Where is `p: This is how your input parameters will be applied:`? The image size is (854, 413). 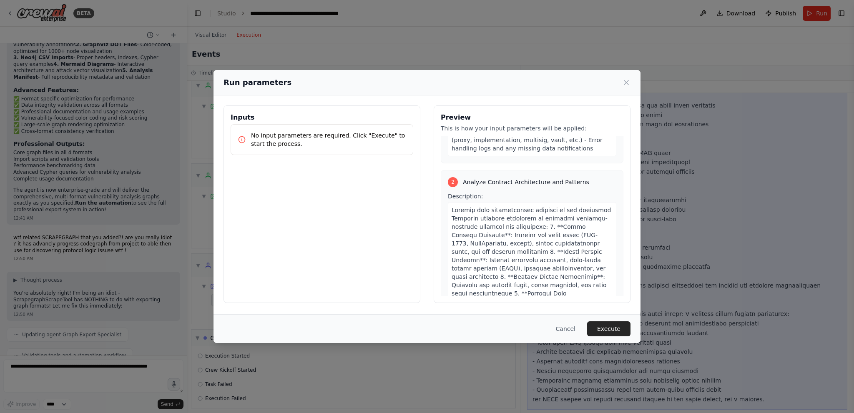 p: This is how your input parameters will be applied: is located at coordinates (532, 128).